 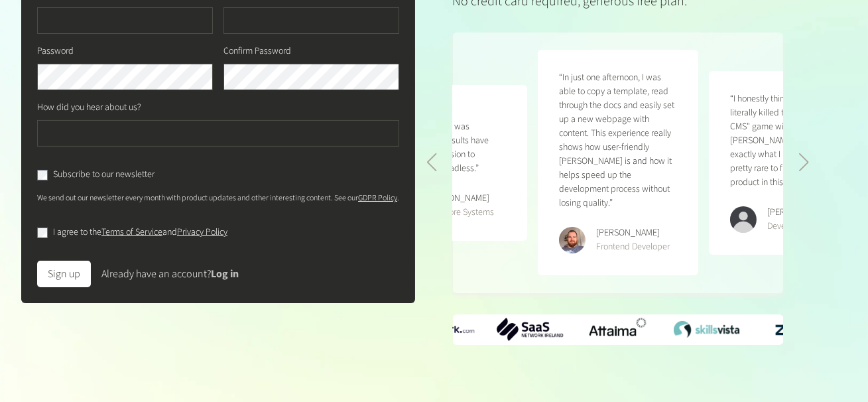 I want to click on div: 2 / 6, so click(x=529, y=329).